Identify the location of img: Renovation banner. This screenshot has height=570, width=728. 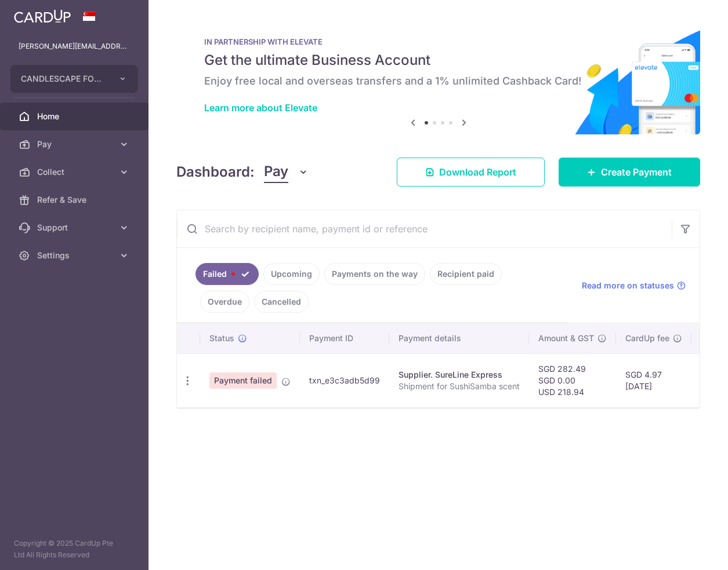
(438, 76).